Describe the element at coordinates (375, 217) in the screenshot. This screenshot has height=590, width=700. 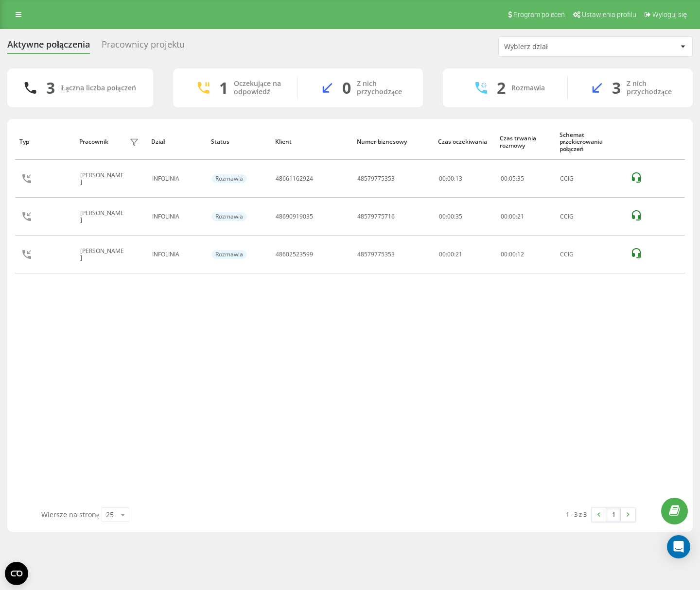
I see `div: 48579775716` at that location.